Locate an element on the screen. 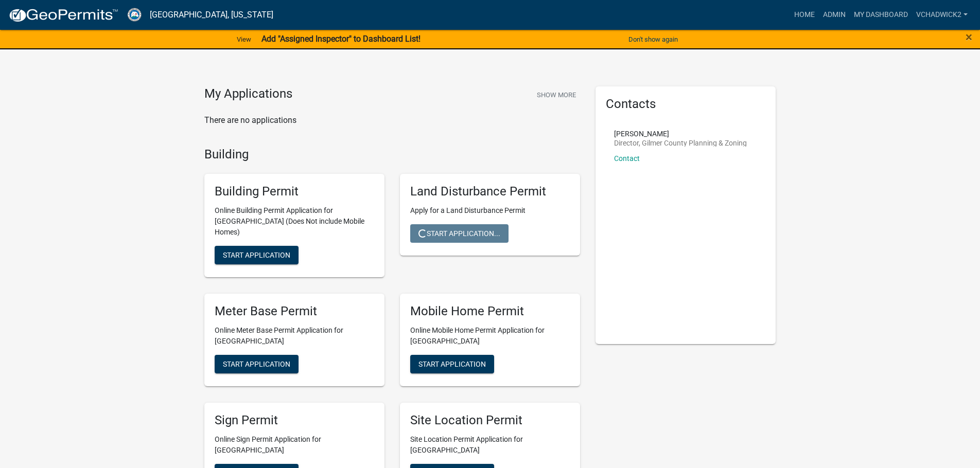  h5: Meter Base Permit is located at coordinates (294, 311).